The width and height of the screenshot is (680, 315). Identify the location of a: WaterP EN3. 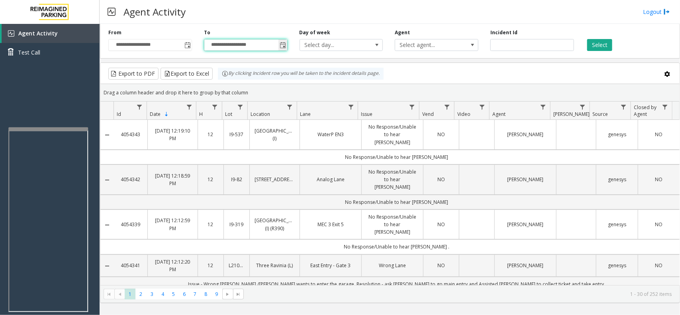
(331, 134).